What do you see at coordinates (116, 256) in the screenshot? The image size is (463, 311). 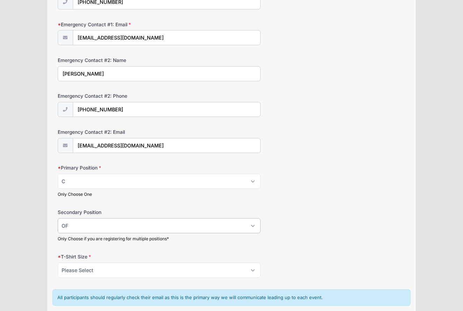 I see `label: T-Shirt Size` at bounding box center [116, 256].